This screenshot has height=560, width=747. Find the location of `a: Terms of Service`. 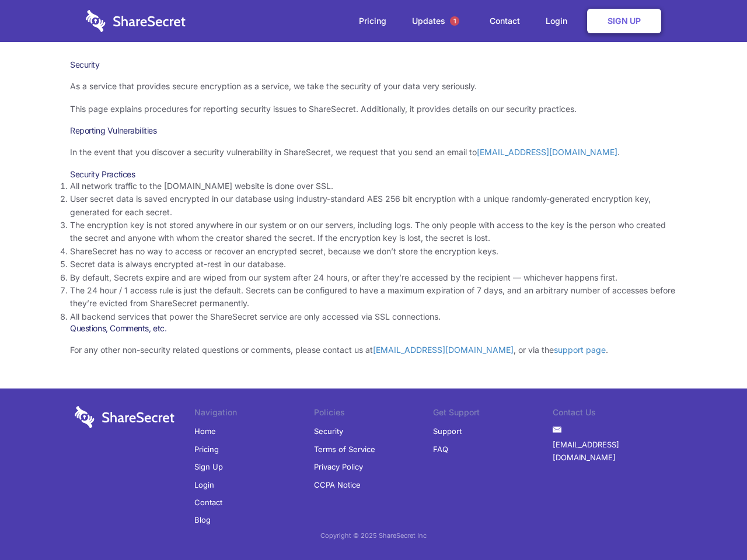

a: Terms of Service is located at coordinates (344, 449).